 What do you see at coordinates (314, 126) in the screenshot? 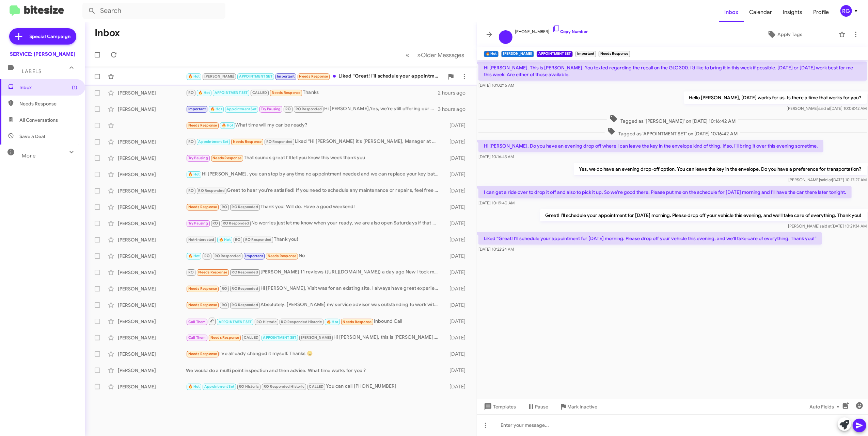
I see `div: What time will my car be ready?` at bounding box center [314, 126].